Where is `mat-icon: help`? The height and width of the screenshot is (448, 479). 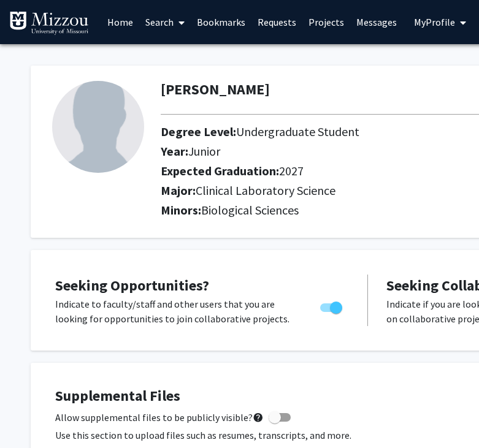
mat-icon: help is located at coordinates (258, 417).